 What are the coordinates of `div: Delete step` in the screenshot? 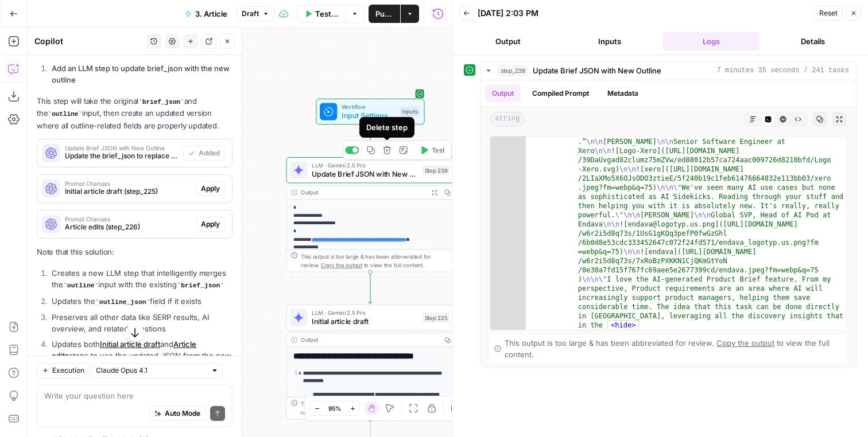 It's located at (386, 127).